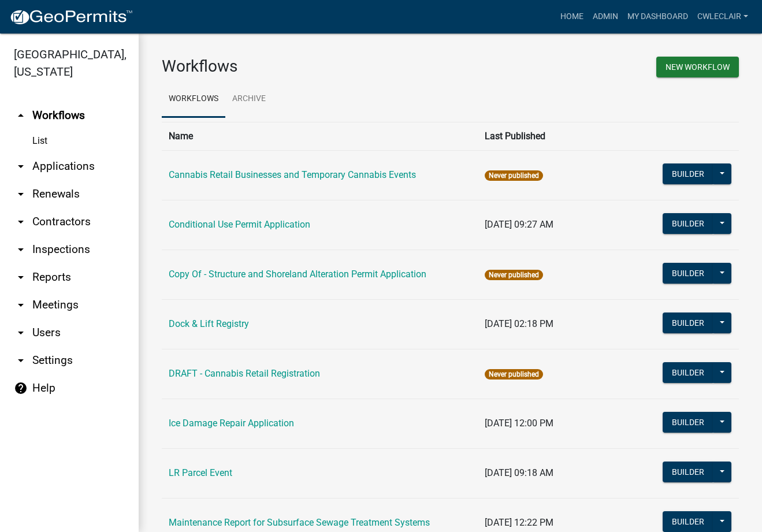  I want to click on i: help, so click(21, 388).